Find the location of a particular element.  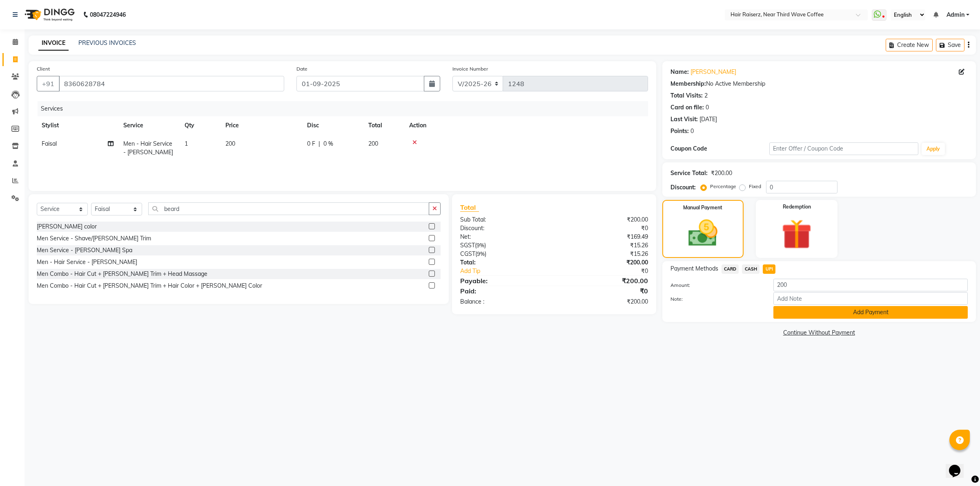

div: Card on file: is located at coordinates (688, 107).